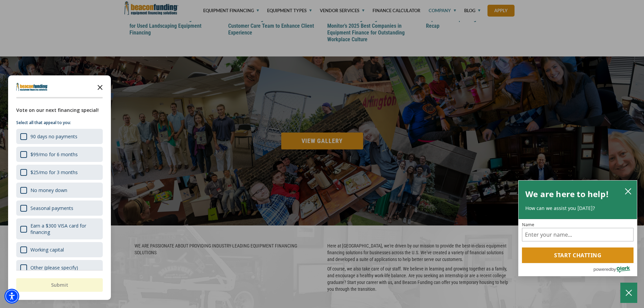  What do you see at coordinates (615, 269) in the screenshot?
I see `a: Powered by Olark` at bounding box center [615, 269].